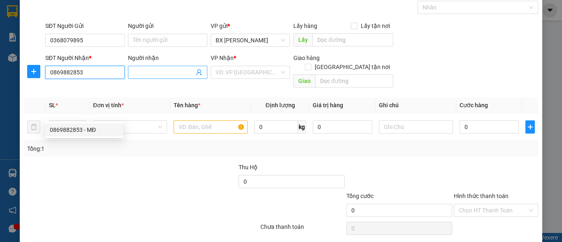  What do you see at coordinates (250, 40) in the screenshot?
I see `span: BX Phạm Văn Đồng` at bounding box center [250, 40].